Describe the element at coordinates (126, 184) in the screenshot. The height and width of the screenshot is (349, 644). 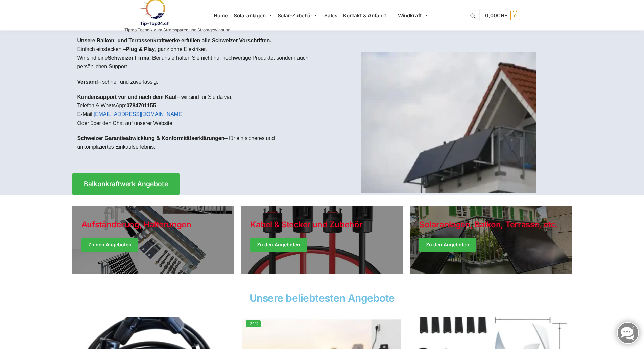
I see `span: Balkonkraftwerk Angebote` at that location.